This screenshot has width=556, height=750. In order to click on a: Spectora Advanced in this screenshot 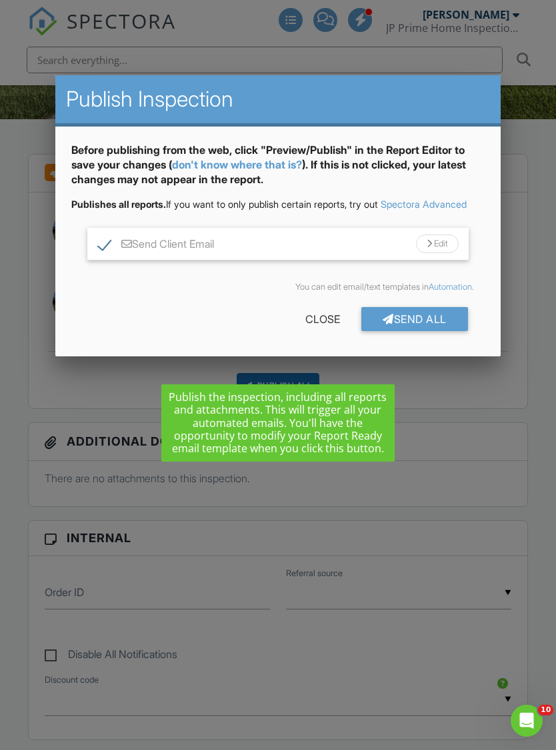, I will do `click(423, 204)`.